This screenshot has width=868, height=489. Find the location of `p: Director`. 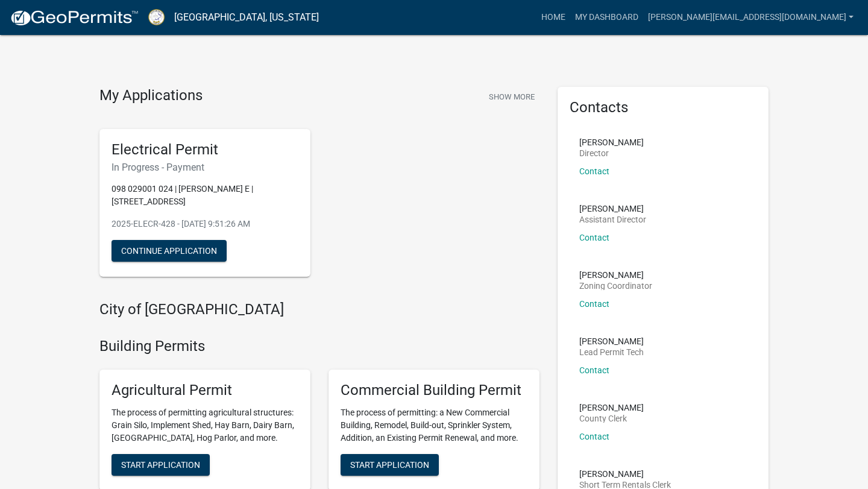

p: Director is located at coordinates (611, 153).